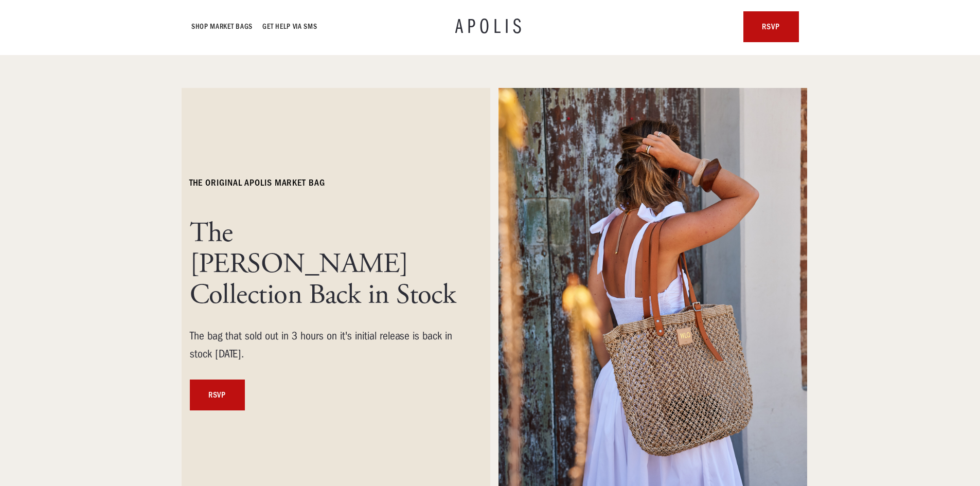 The height and width of the screenshot is (486, 980). Describe the element at coordinates (770, 27) in the screenshot. I see `a: rsvp` at that location.